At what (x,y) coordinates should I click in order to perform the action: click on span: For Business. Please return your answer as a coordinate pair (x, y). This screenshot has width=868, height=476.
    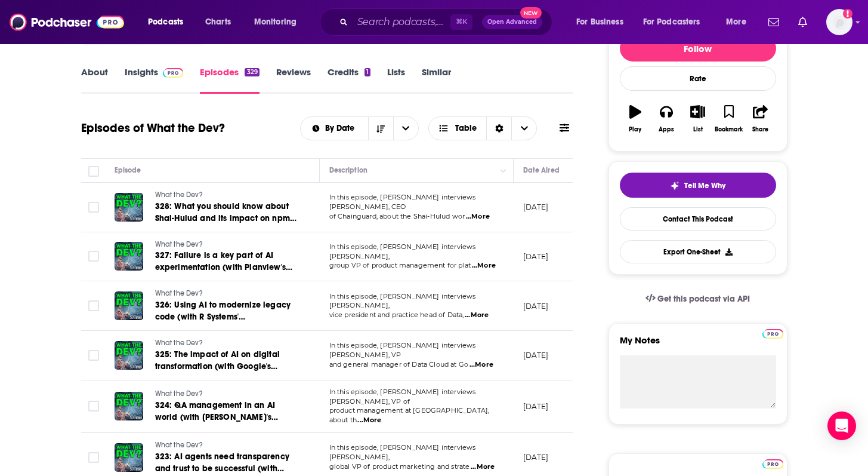
    Looking at the image, I should click on (600, 22).